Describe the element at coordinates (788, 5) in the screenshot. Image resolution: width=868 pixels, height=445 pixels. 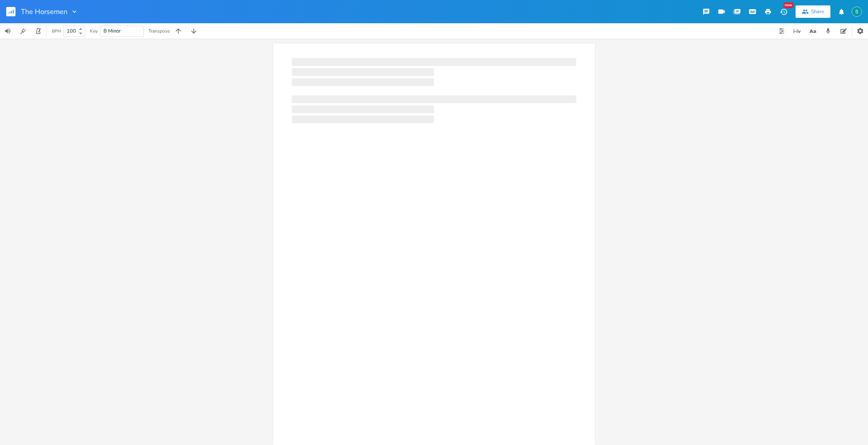
I see `div: New` at that location.